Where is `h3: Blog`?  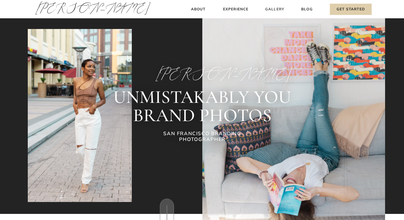 h3: Blog is located at coordinates (307, 9).